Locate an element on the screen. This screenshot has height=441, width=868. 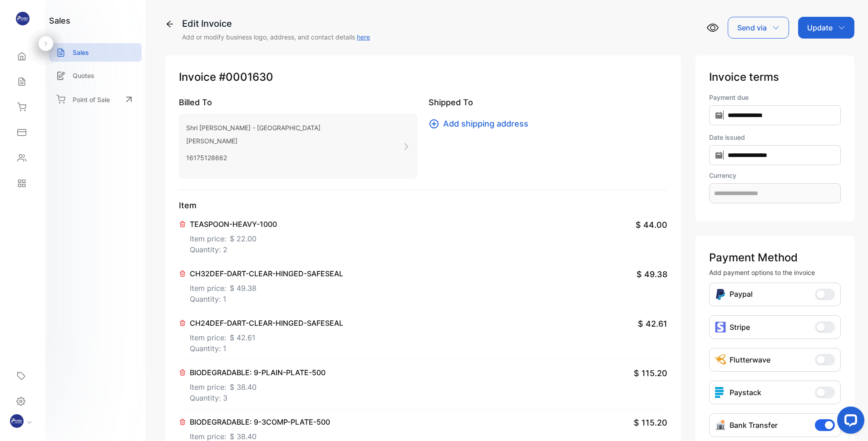
span: $ 22.00 is located at coordinates (243, 239).